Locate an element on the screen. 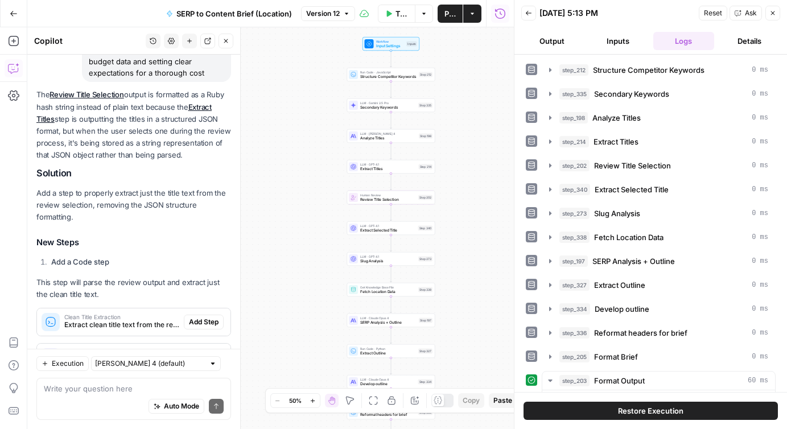 The height and width of the screenshot is (429, 787). h3: New Steps is located at coordinates (134, 242).